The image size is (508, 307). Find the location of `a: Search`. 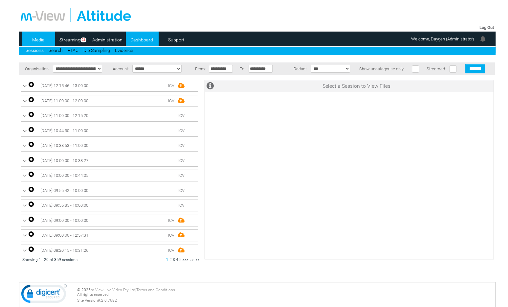

a: Search is located at coordinates (55, 50).